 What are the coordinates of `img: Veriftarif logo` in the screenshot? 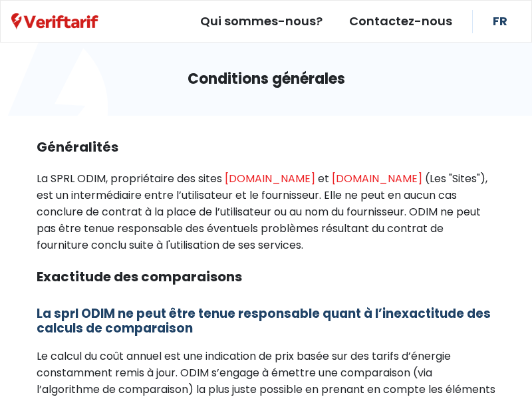 It's located at (54, 21).